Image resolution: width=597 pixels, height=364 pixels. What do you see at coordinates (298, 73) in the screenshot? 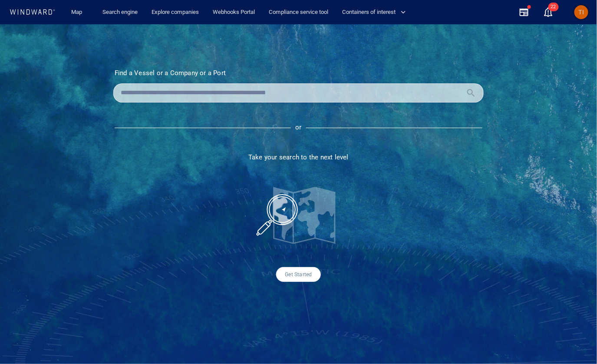
I see `h3: Find a Vessel or a Company or a Port` at bounding box center [298, 73].